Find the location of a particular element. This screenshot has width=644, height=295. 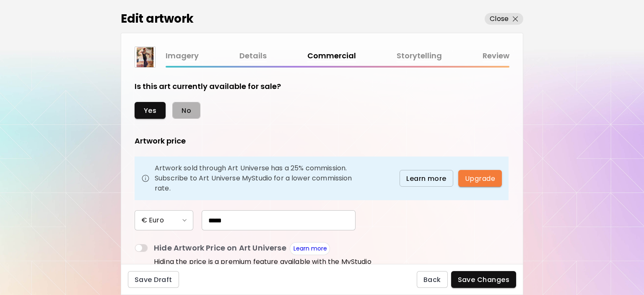

a: Learn more is located at coordinates (311, 249).